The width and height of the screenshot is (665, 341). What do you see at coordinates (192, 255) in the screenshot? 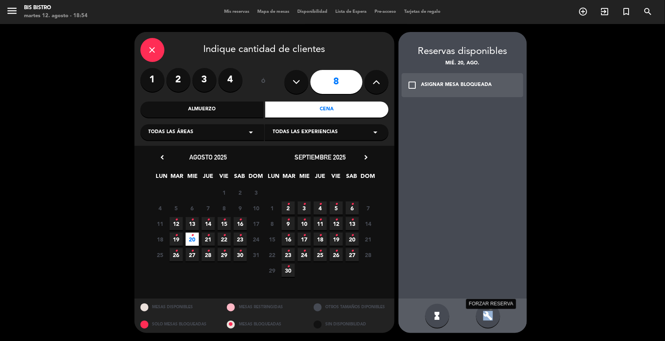
I see `span: 27` at bounding box center [192, 255].